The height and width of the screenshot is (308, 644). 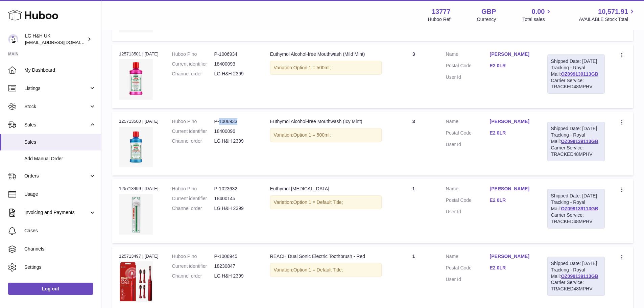 I want to click on div: Euthymol Alcohol-free Mouthwash (Mild Mint), so click(x=326, y=54).